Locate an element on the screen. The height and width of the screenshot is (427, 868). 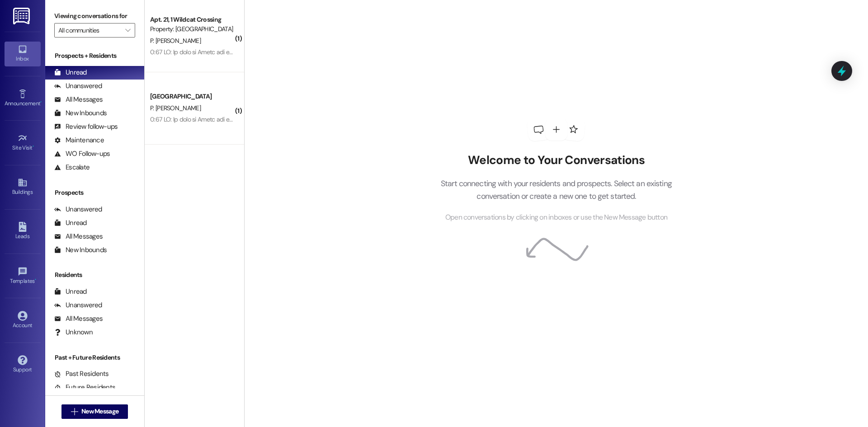
a: Templates • is located at coordinates (23, 276).